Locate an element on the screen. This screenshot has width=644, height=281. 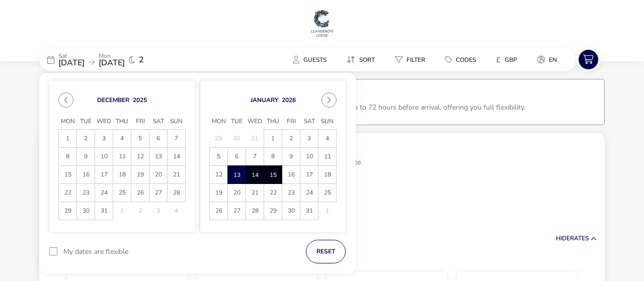
td: 10 is located at coordinates (309, 157).